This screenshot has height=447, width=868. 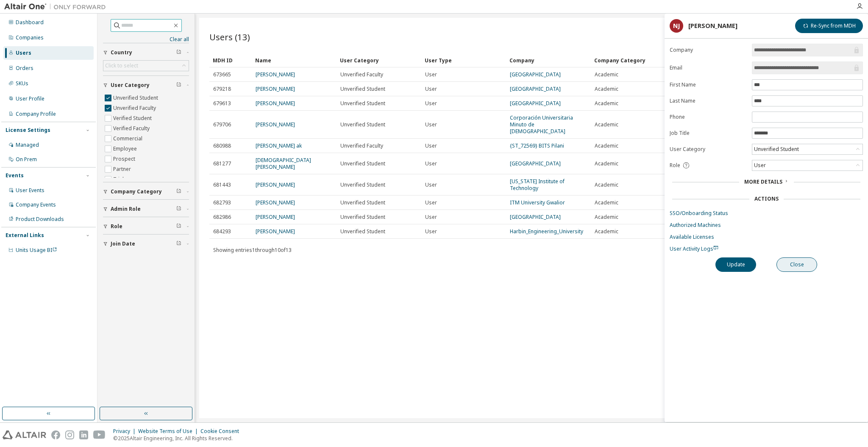 I want to click on span: Admin Role, so click(x=126, y=209).